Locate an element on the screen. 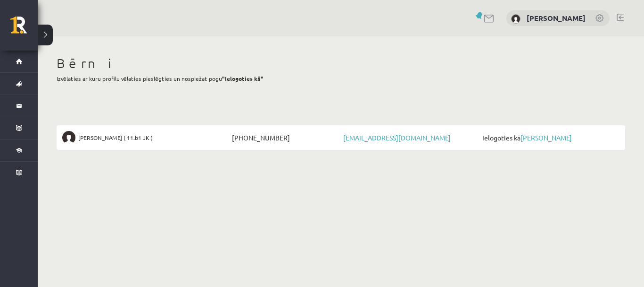  span: Ielogoties kā is located at coordinates (550, 138).